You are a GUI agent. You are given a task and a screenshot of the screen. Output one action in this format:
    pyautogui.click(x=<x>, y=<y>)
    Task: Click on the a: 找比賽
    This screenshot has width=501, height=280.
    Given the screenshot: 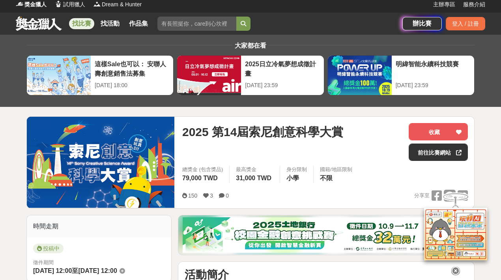 What is the action you would take?
    pyautogui.click(x=82, y=24)
    